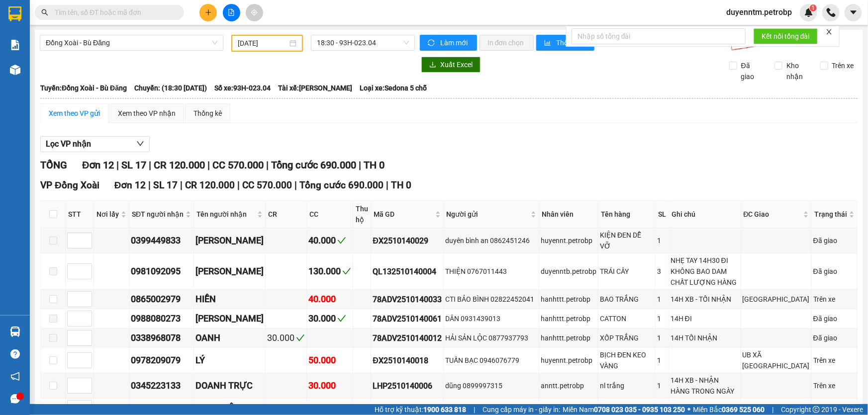 This screenshot has height=415, width=868. Describe the element at coordinates (408, 271) in the screenshot. I see `td: QL132510140004` at that location.